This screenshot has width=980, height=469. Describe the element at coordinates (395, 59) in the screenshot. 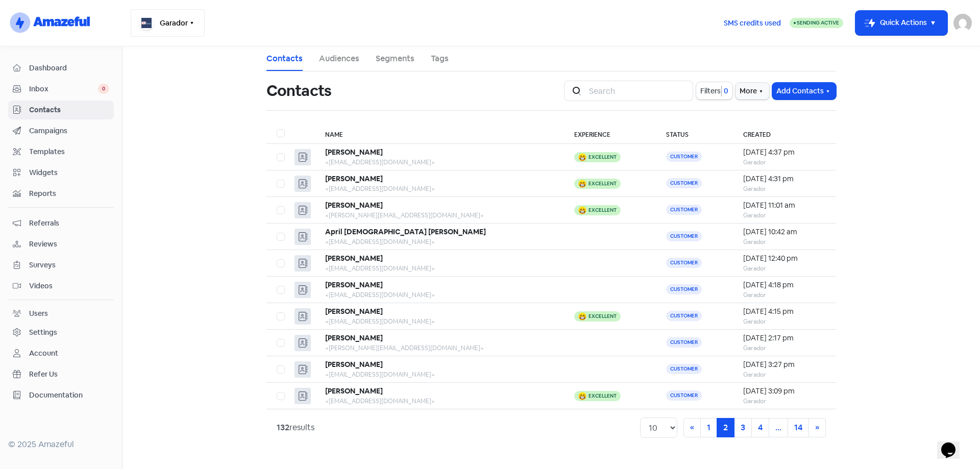

I see `a: Segments` at that location.